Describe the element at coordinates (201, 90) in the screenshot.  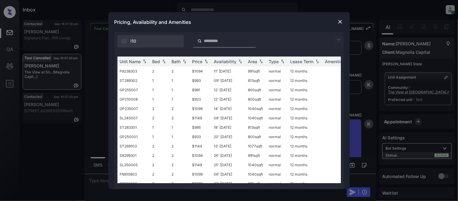
I see `td: $981` at that location.